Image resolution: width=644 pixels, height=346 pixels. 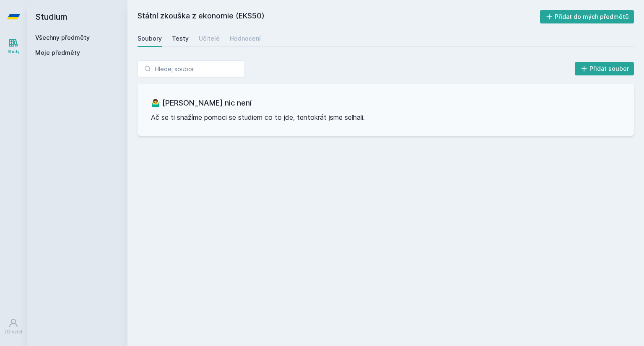 What do you see at coordinates (209, 38) in the screenshot?
I see `a: Učitelé` at bounding box center [209, 38].